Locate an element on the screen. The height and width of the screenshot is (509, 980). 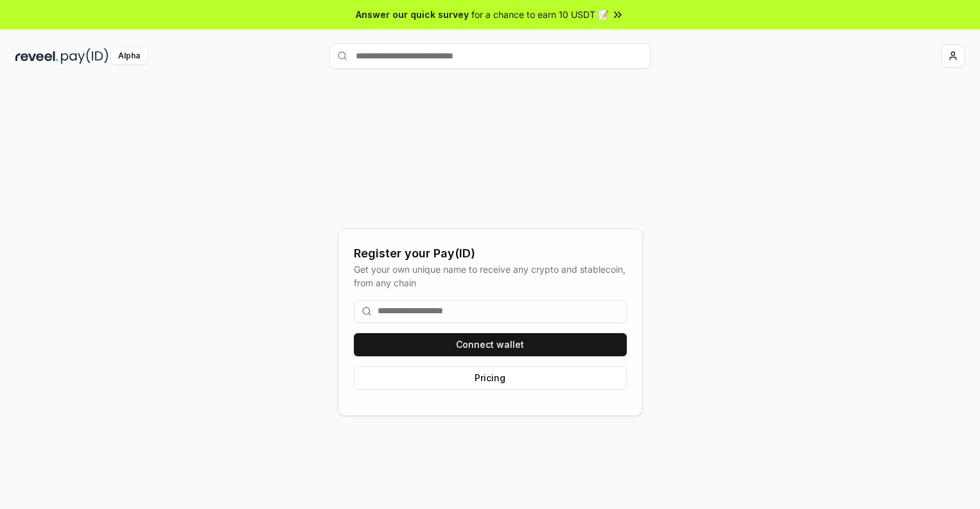
button: Pricing is located at coordinates (490, 378).